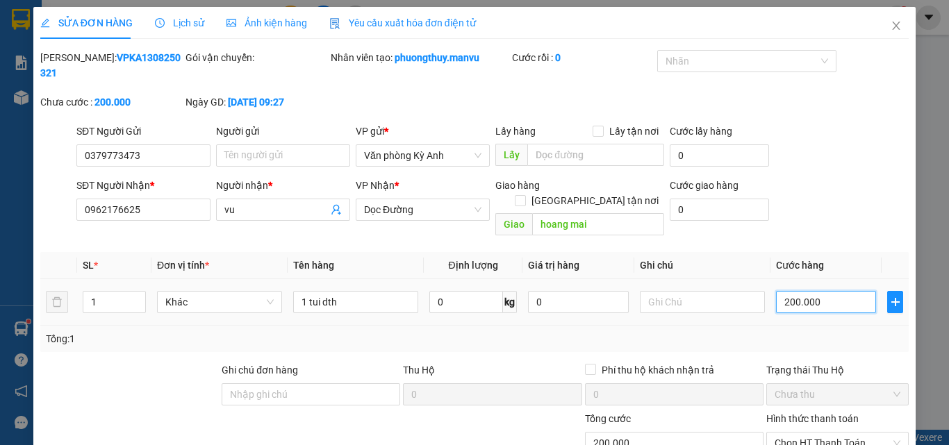  I want to click on div: SĐT Người Nhận, so click(143, 186).